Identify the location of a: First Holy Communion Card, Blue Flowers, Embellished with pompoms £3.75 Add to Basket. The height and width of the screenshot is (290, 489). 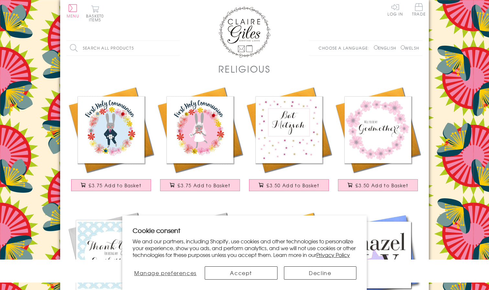
(111, 141).